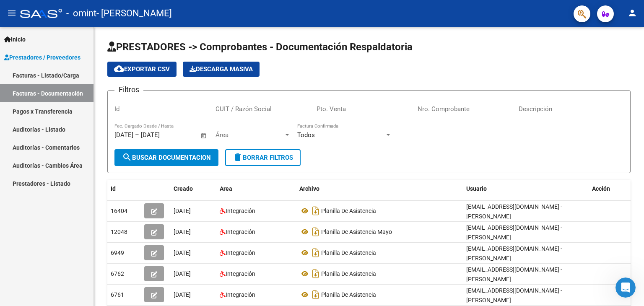 The height and width of the screenshot is (306, 644). What do you see at coordinates (221, 69) in the screenshot?
I see `app-download-masive: Descarga masiva de comprobantes (adjuntos)` at bounding box center [221, 69].